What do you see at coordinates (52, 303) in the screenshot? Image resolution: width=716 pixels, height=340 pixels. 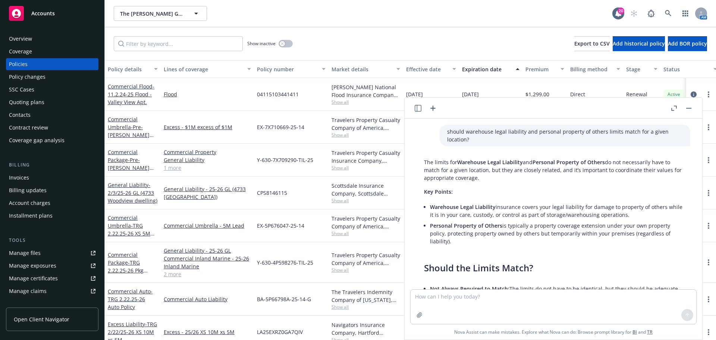 I see `a: Manage BORs` at bounding box center [52, 303].